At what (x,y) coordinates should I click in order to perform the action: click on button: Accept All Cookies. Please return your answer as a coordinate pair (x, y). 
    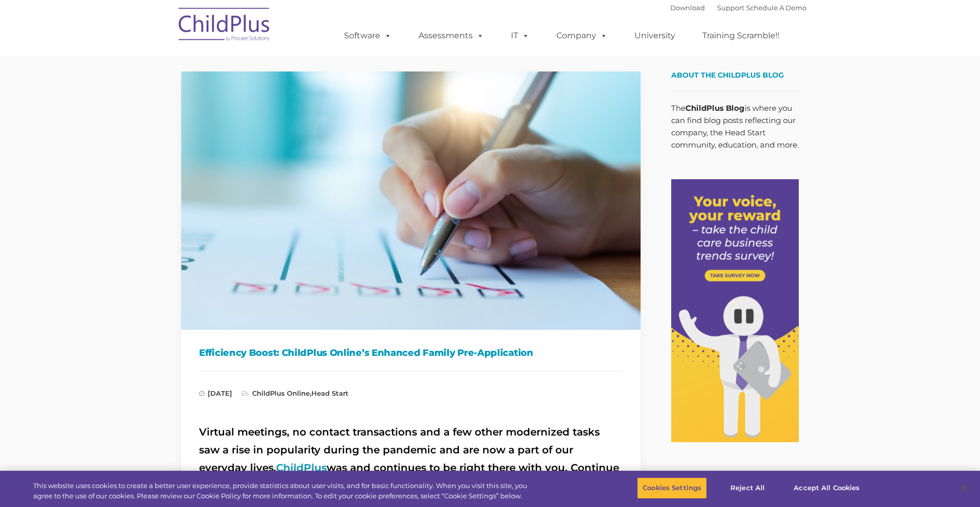
    Looking at the image, I should click on (827, 488).